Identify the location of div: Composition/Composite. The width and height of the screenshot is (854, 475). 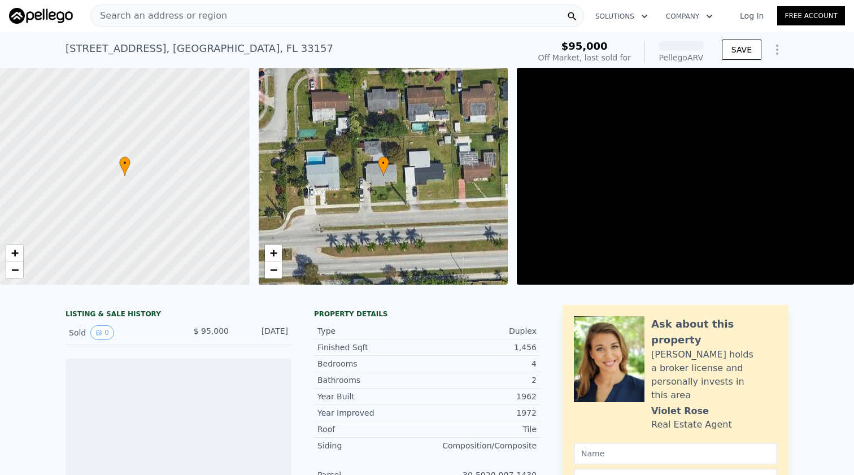
(482, 446).